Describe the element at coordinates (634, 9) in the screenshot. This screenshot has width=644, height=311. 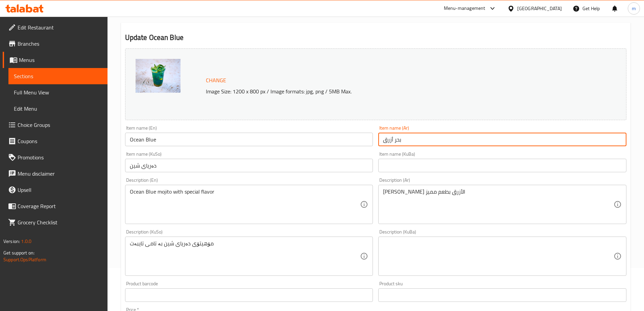
I see `span: m` at that location.